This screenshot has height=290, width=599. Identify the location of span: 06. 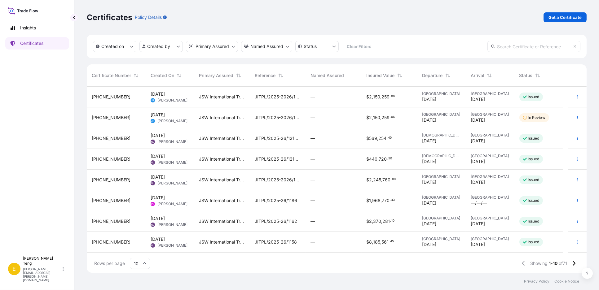
(393, 96).